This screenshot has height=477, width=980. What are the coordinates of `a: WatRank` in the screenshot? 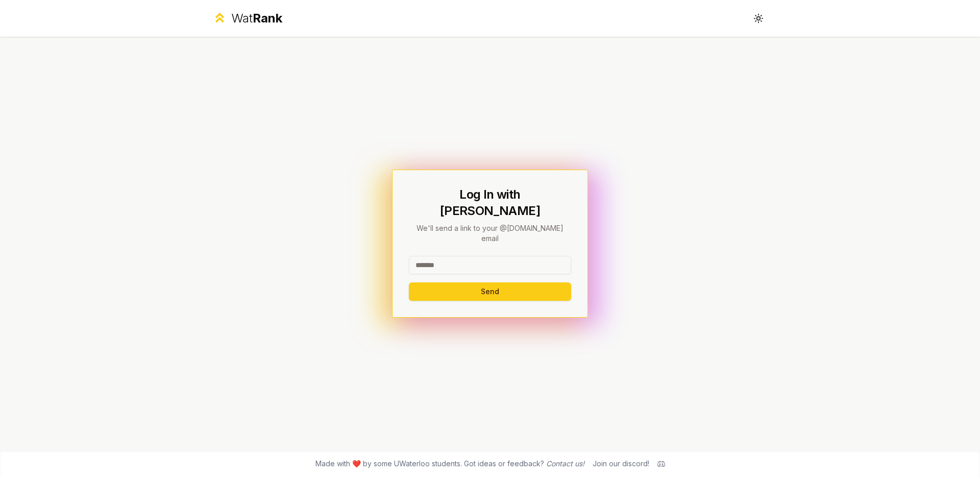 It's located at (247, 18).